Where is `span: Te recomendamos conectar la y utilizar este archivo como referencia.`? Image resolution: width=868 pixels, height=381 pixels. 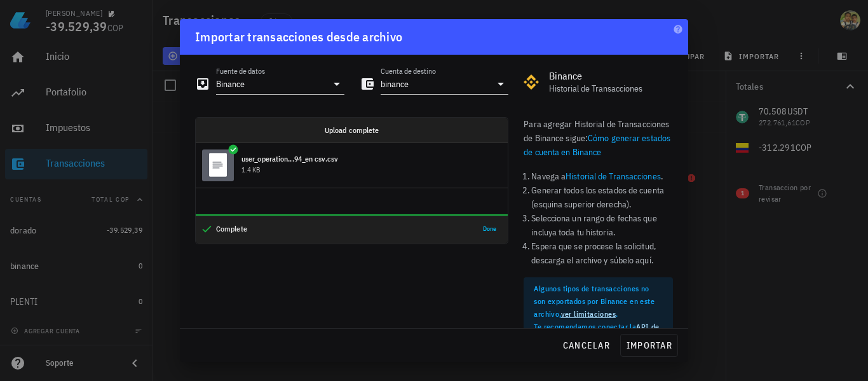 span: Te recomendamos conectar la y utilizar este archivo como referencia. is located at coordinates (596, 339).